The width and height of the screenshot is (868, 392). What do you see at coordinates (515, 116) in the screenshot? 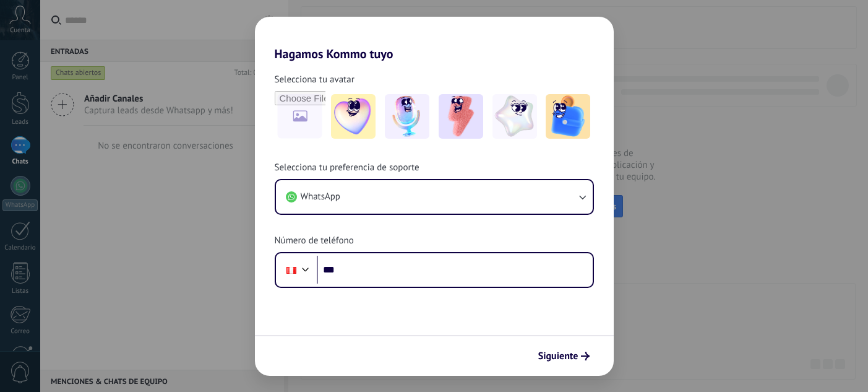
I see `img: -4.jpeg` at bounding box center [515, 116].